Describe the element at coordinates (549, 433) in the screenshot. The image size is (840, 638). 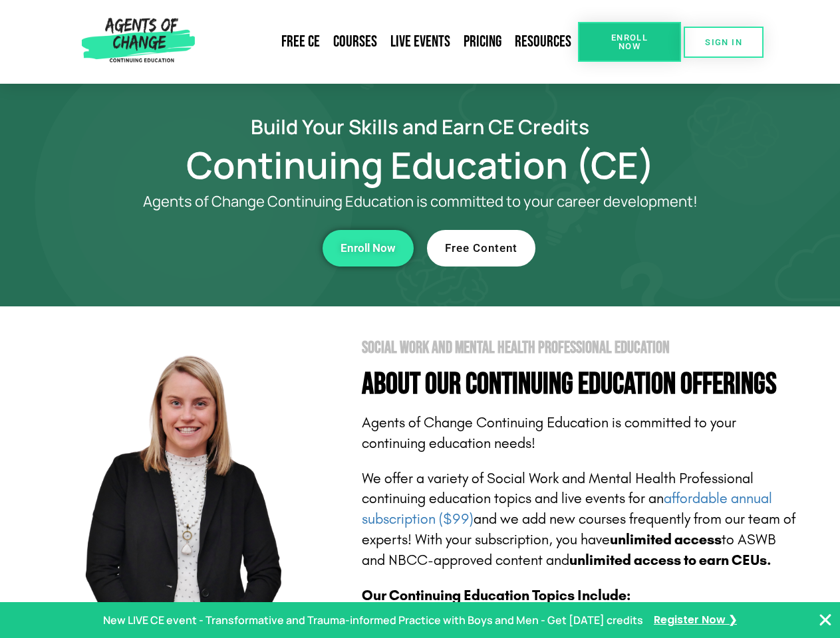
I see `span: Agents of Change Continuing Education is committed to your continuing education needs!` at that location.